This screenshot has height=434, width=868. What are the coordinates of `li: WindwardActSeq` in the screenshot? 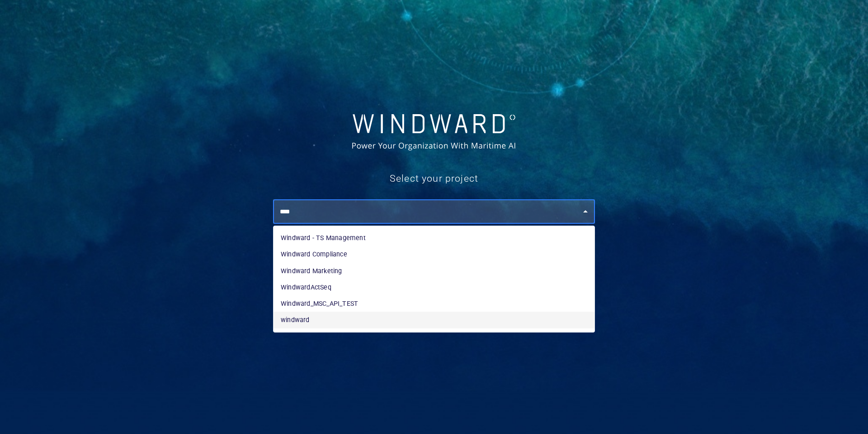 It's located at (434, 287).